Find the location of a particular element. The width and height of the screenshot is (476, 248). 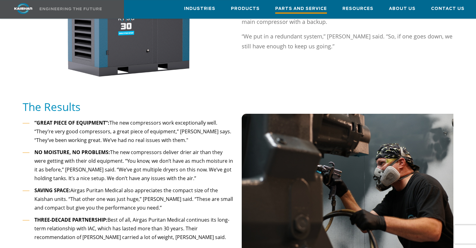

a: Contact Us is located at coordinates (448, 9).